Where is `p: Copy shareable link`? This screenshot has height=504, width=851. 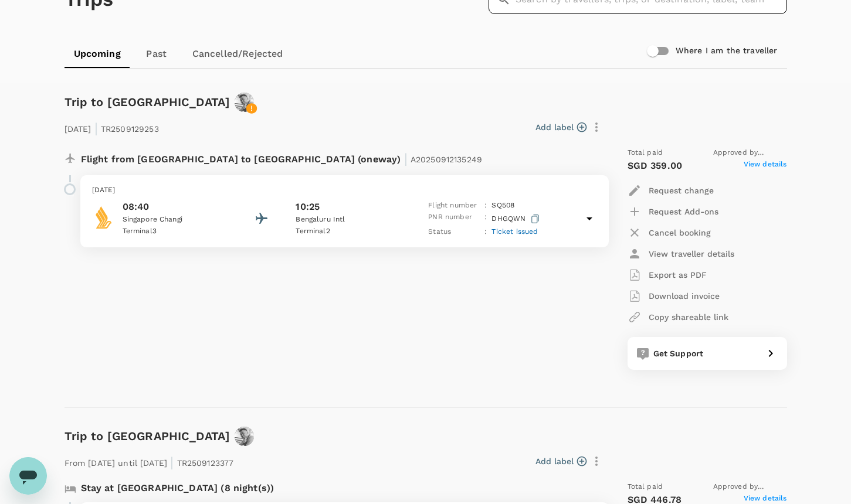 p: Copy shareable link is located at coordinates (688, 317).